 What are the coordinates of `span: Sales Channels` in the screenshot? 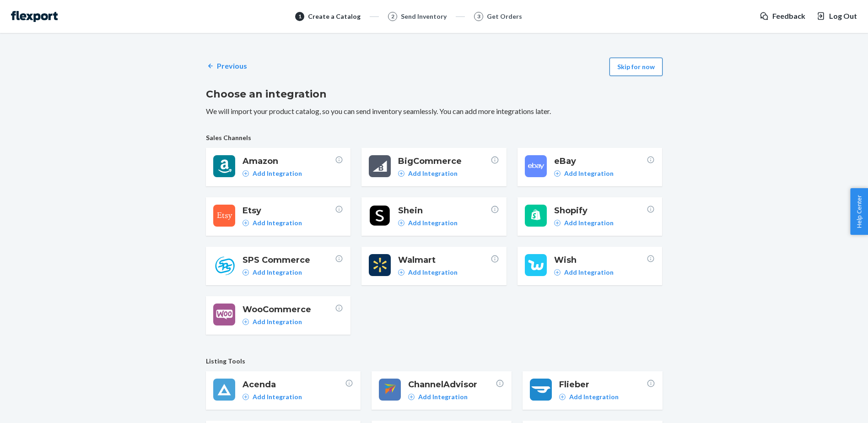 It's located at (434, 138).